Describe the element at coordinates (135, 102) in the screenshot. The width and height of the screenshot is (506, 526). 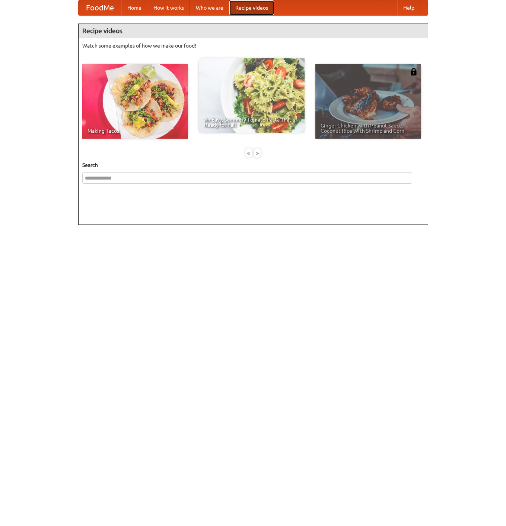
I see `a: Making Tacos` at that location.